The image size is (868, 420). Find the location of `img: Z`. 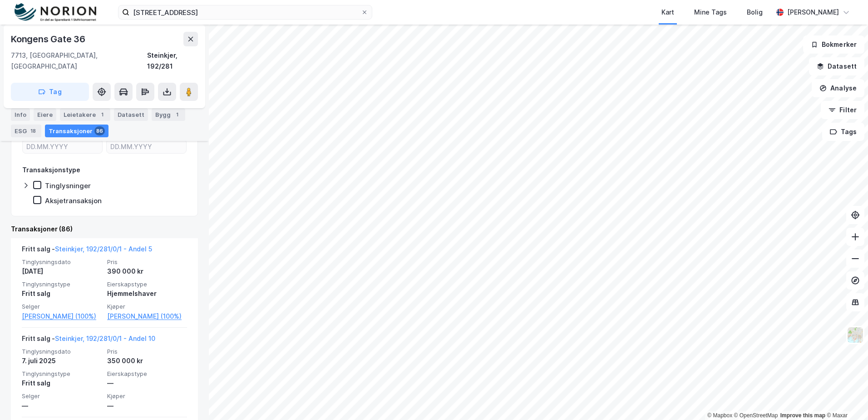

img: Z is located at coordinates (855, 335).